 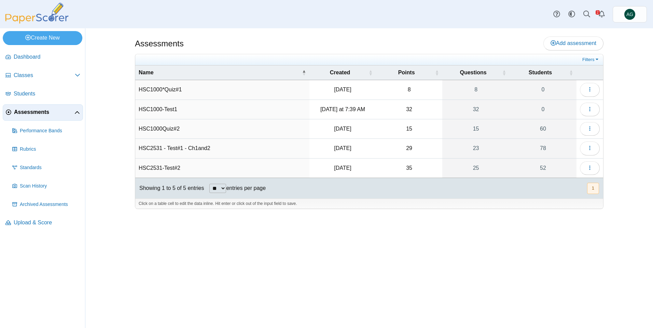 I want to click on span: Dashboard, so click(x=47, y=57).